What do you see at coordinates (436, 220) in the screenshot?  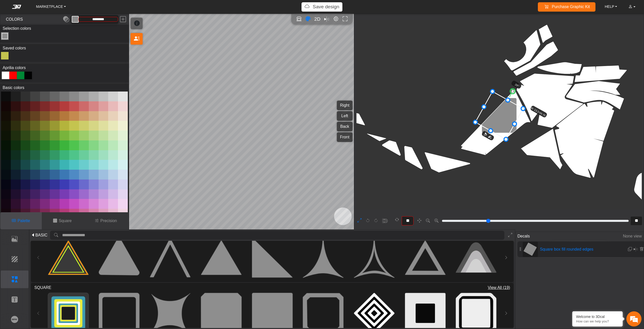 I see `button: Zoom in` at bounding box center [436, 220].